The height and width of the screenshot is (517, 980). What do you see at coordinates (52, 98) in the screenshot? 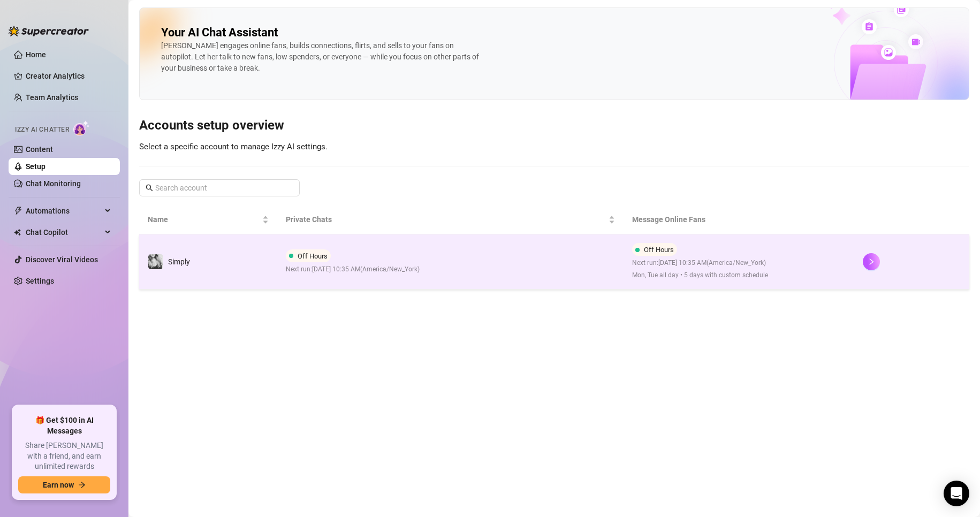
I see `a: Team Analytics` at bounding box center [52, 98].